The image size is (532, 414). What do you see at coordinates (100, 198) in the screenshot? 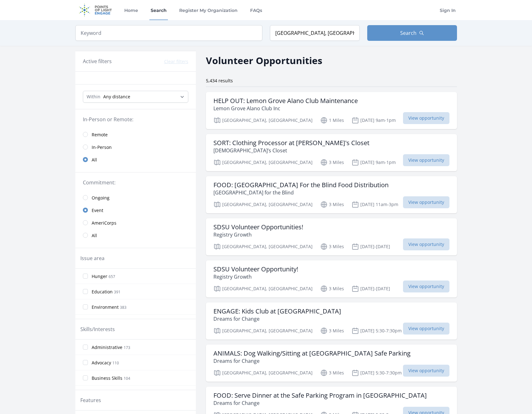
I see `span: Ongoing` at bounding box center [100, 198].